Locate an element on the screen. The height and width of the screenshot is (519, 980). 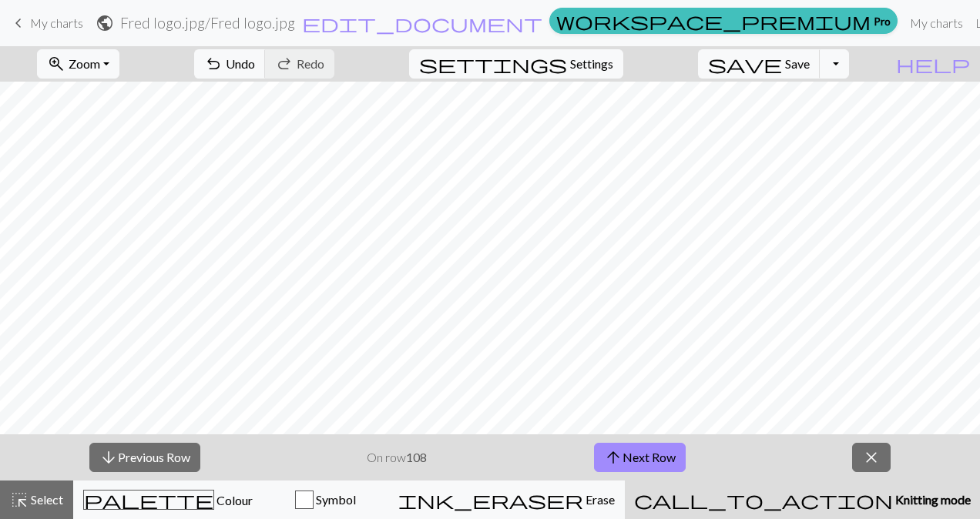
span: Erase is located at coordinates (598, 500).